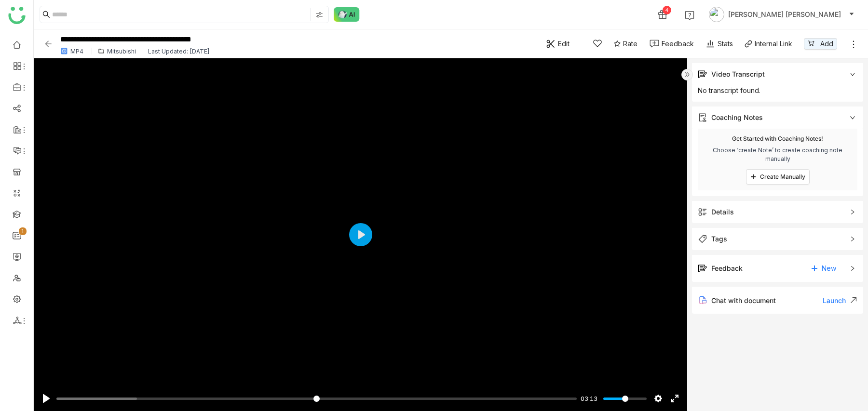 The height and width of the screenshot is (411, 868). What do you see at coordinates (690, 16) in the screenshot?
I see `img: help.svg` at bounding box center [690, 16].